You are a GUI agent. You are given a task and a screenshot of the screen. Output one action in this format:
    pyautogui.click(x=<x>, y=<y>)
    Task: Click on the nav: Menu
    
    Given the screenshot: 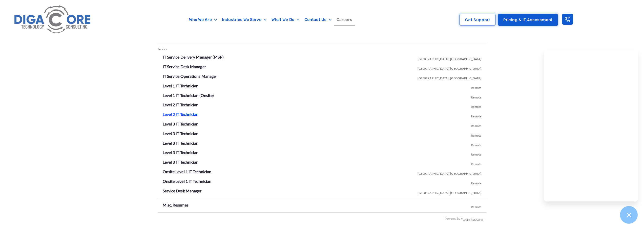 What is the action you would take?
    pyautogui.click(x=270, y=20)
    